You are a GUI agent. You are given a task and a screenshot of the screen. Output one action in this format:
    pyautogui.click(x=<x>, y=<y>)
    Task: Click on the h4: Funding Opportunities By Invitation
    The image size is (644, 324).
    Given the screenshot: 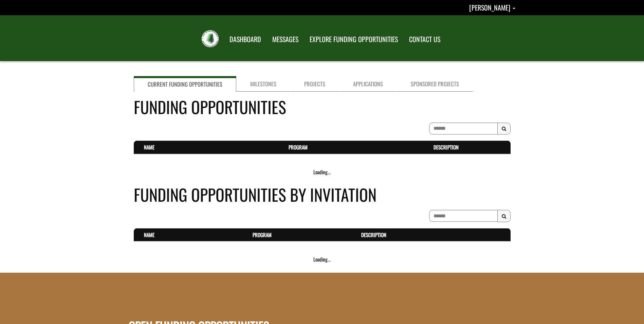 What is the action you would take?
    pyautogui.click(x=322, y=194)
    